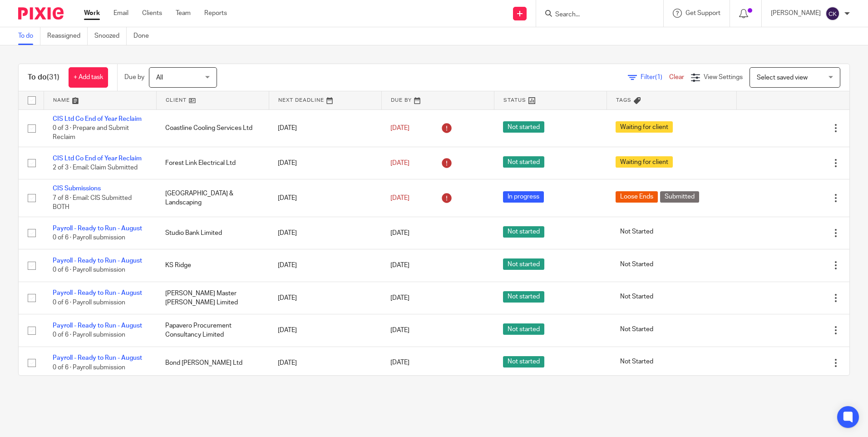 The width and height of the screenshot is (868, 437). I want to click on a: Clients, so click(152, 13).